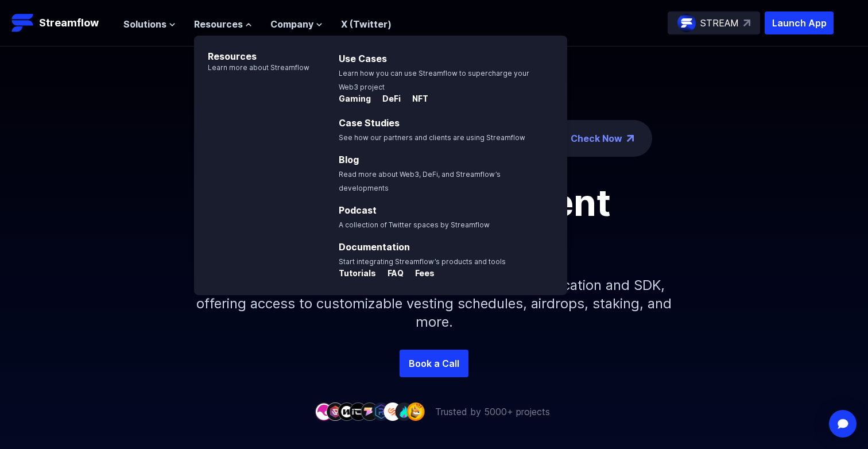 Image resolution: width=868 pixels, height=449 pixels. I want to click on img: company-2, so click(336, 411).